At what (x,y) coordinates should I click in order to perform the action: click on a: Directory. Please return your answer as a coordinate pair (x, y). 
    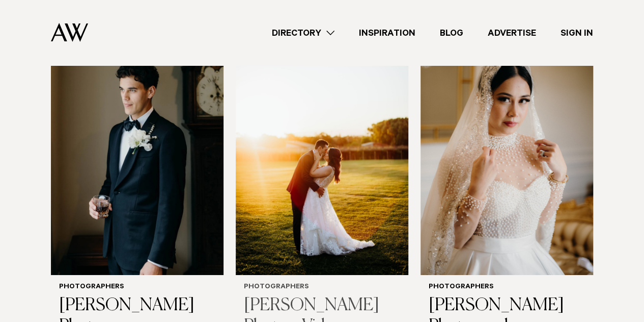
    Looking at the image, I should click on (303, 33).